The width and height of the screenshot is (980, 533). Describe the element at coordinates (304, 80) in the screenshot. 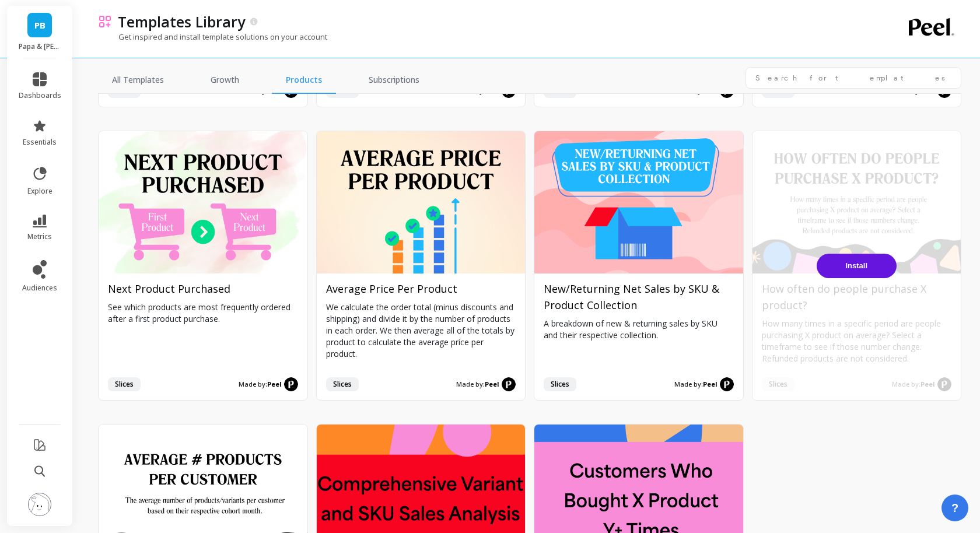

I see `a: Products` at that location.